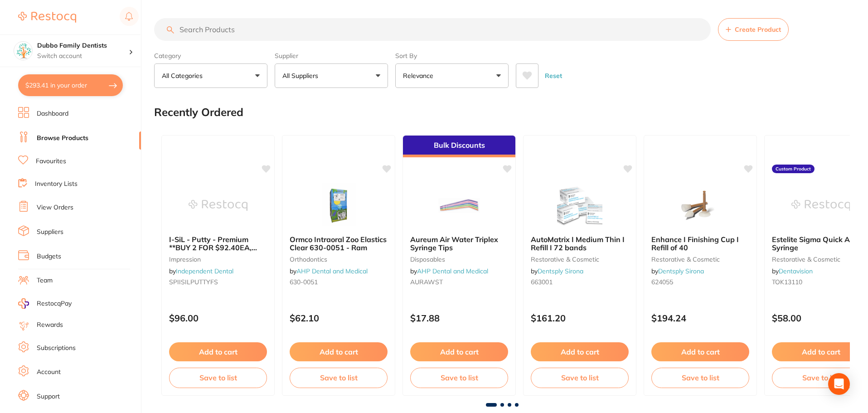  What do you see at coordinates (211, 56) in the screenshot?
I see `label: Category` at bounding box center [211, 56].